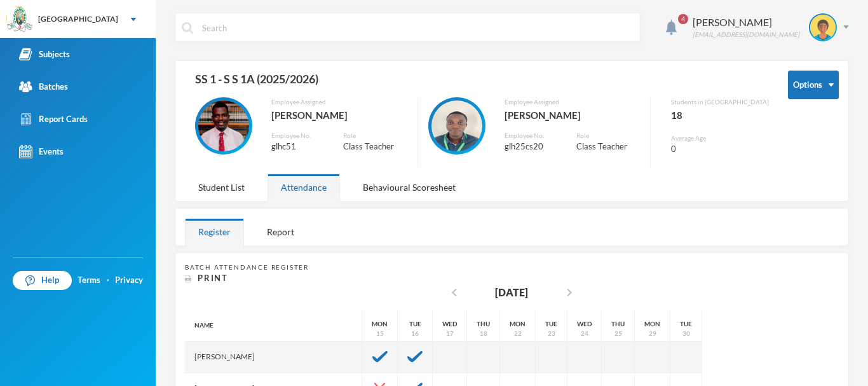 This screenshot has width=868, height=386. Describe the element at coordinates (569, 292) in the screenshot. I see `i: chevron_right` at that location.